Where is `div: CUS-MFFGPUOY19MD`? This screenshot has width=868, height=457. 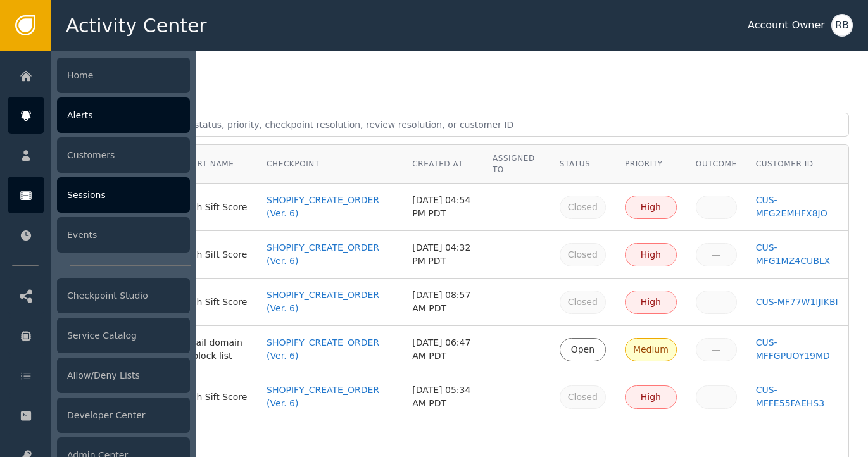 div: CUS-MFFGPUOY19MD is located at coordinates (797, 349).